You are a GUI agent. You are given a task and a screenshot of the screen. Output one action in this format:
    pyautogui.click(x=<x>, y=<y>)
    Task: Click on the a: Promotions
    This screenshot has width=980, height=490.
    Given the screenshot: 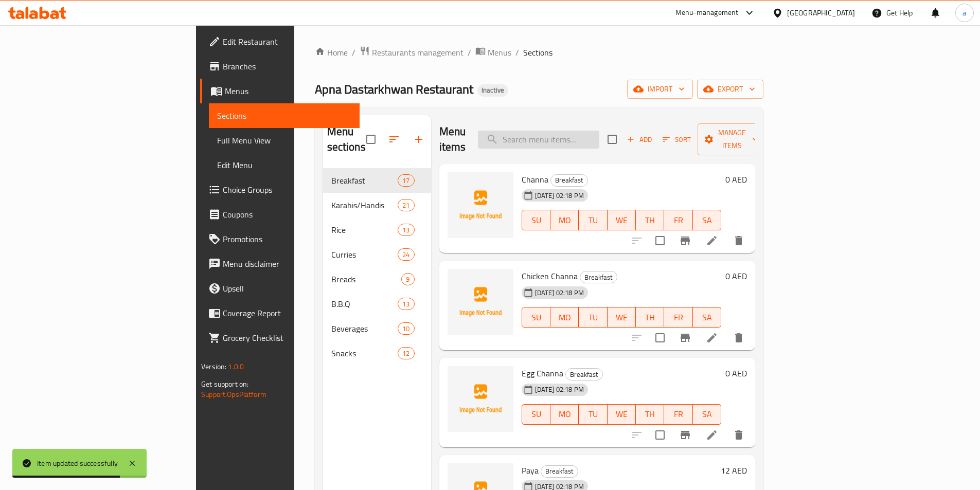 What is the action you would take?
    pyautogui.click(x=280, y=239)
    